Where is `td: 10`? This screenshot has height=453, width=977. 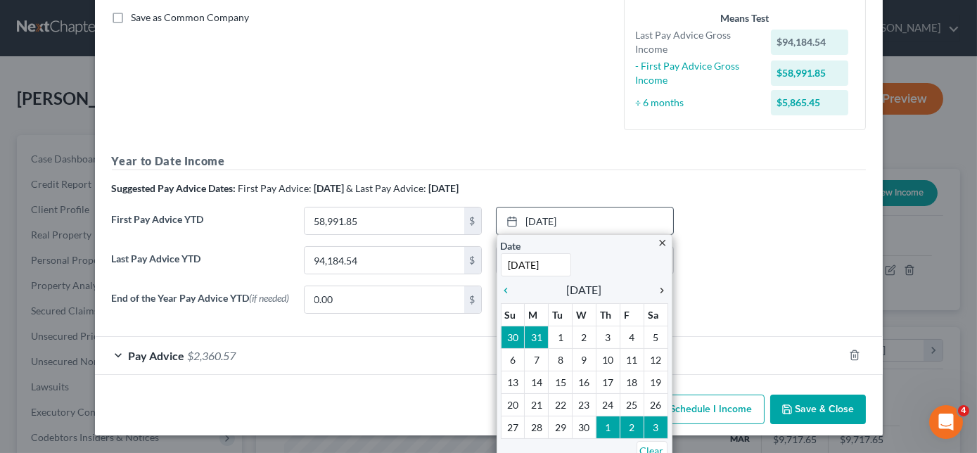
td: 10 is located at coordinates (608, 360).